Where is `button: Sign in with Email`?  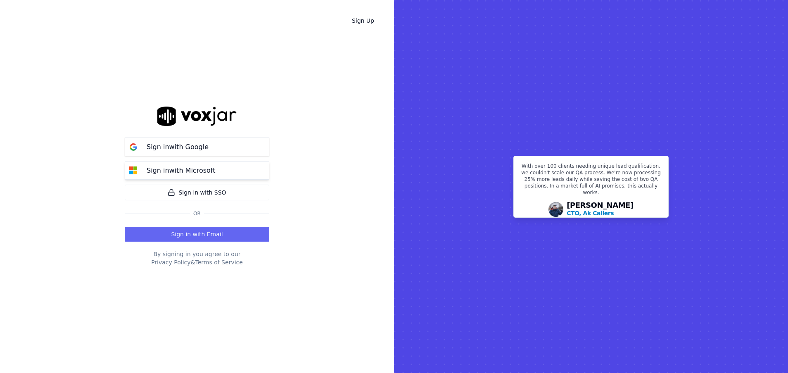
button: Sign in with Email is located at coordinates (197, 234).